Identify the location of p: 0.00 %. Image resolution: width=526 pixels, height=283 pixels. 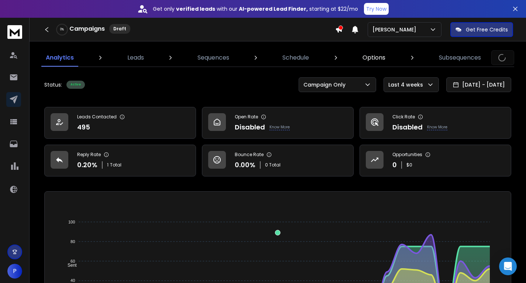
(245, 165).